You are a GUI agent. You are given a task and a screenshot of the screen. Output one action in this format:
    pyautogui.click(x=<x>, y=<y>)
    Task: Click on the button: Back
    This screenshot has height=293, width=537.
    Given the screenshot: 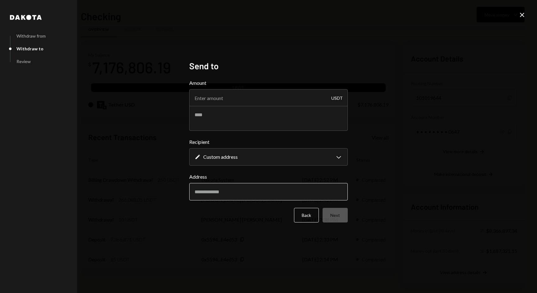 What is the action you would take?
    pyautogui.click(x=306, y=215)
    